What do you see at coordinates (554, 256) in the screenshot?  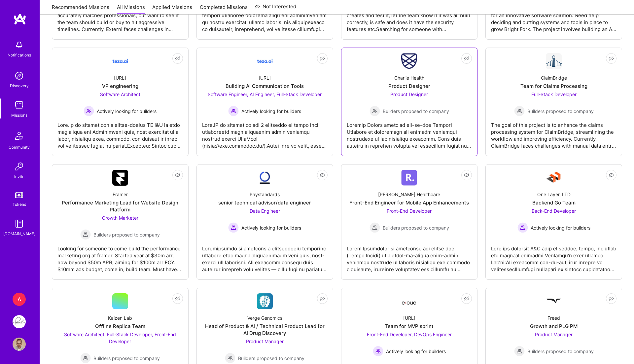 I see `div: Lore ips dolorsit A&C adip el seddoe, tempo, inc utlab etd magnaal enimadmi VenIamqu’n exer ullam...` at bounding box center [554, 256].